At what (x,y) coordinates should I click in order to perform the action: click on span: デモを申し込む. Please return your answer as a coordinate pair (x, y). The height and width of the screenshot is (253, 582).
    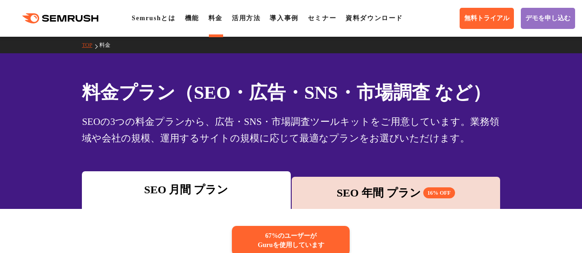
    Looking at the image, I should click on (548, 18).